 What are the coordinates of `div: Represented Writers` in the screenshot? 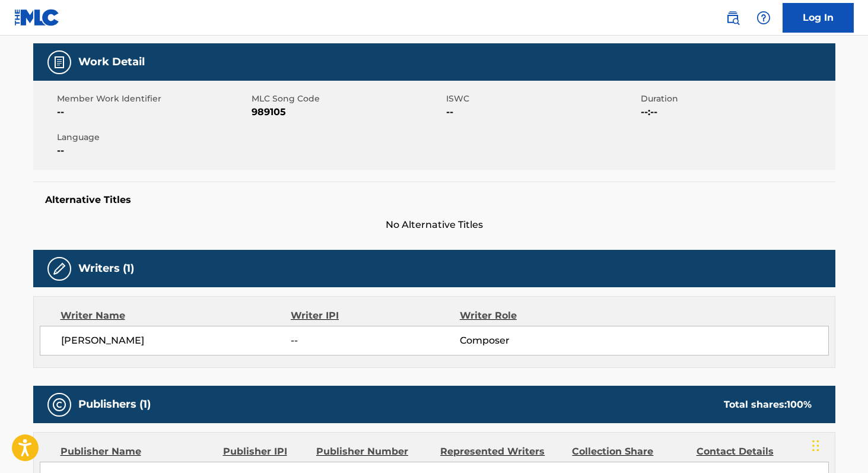 It's located at (501, 451).